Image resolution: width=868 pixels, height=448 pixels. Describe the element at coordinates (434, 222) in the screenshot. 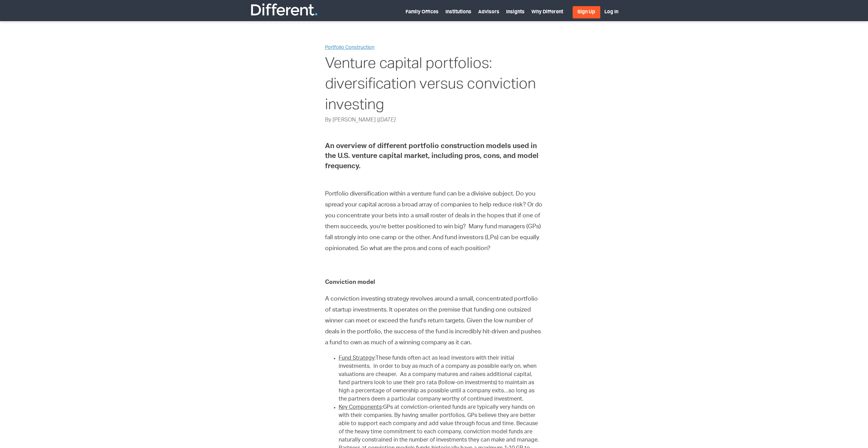

I see `span: Portfolio diversification within a venture fund can be a divisive subject. Do you spread your cap...` at that location.